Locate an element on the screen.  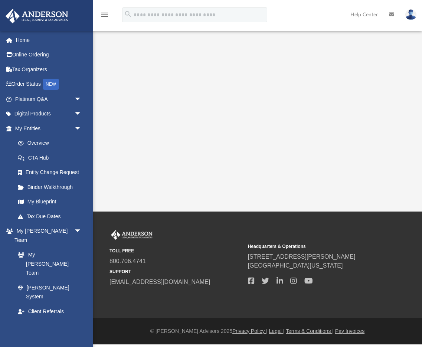
a: Legal | is located at coordinates (277, 331).